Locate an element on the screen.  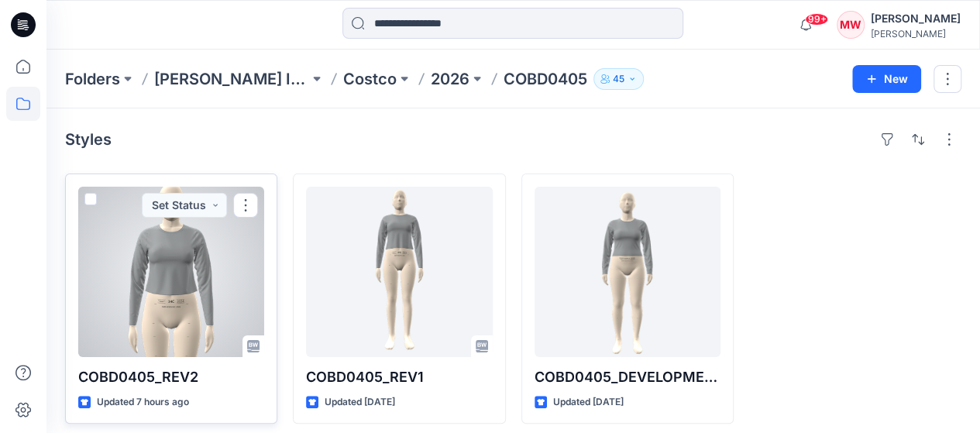
button: 45 is located at coordinates (618, 79).